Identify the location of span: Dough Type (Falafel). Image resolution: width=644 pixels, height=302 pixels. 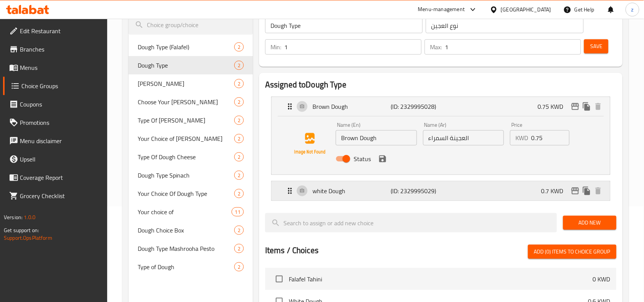
(186, 47).